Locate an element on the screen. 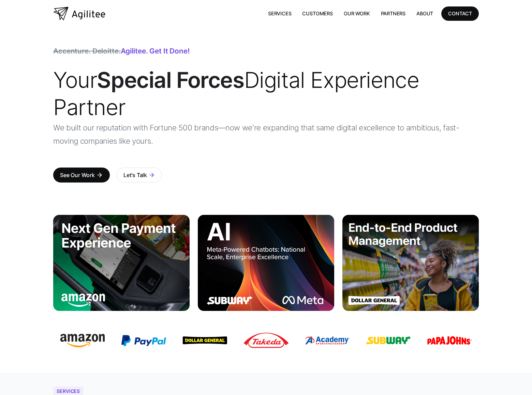 This screenshot has width=532, height=395. div: CONTACT is located at coordinates (460, 13).